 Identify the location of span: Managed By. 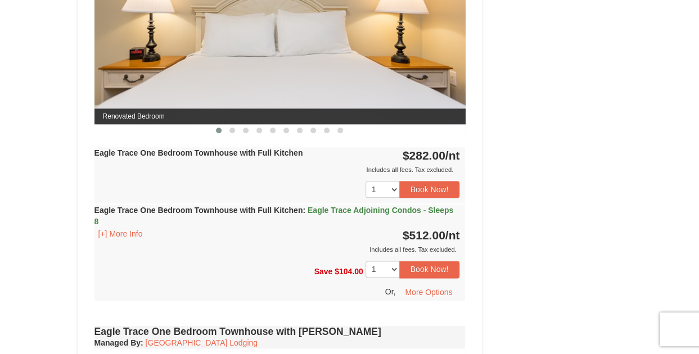
(118, 343).